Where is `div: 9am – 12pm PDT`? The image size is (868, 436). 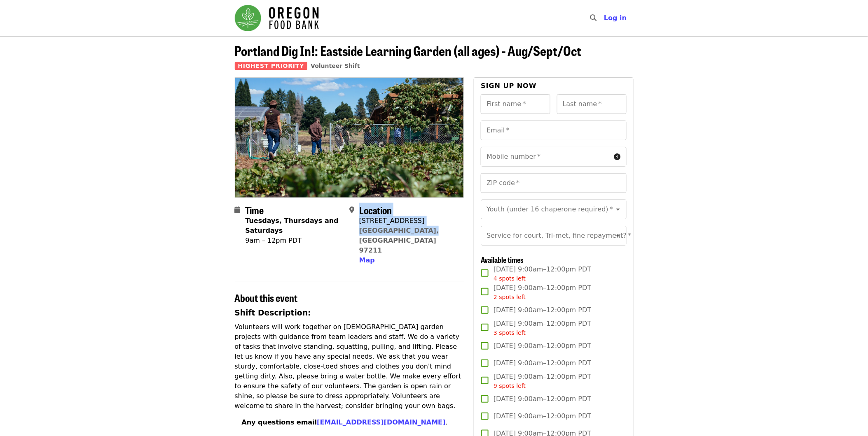 div: 9am – 12pm PDT is located at coordinates (294, 241).